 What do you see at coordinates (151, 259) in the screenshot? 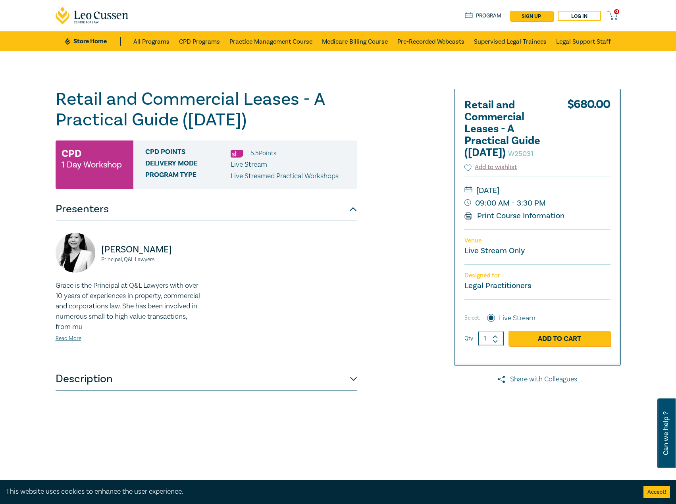
I see `small: Principal, Q&L Lawyers` at bounding box center [151, 259].